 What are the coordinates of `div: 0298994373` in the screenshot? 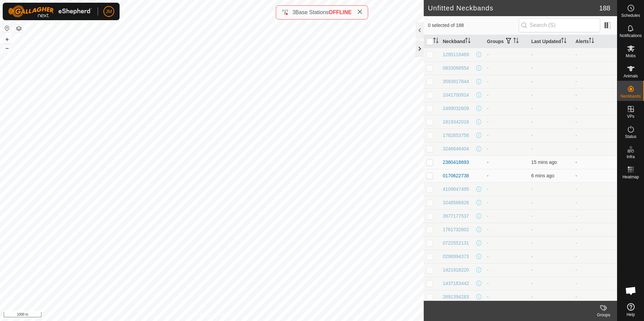 It's located at (456, 256).